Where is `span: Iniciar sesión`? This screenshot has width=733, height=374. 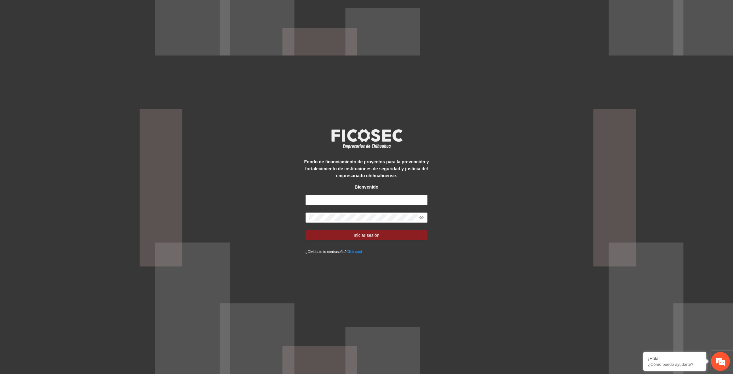
span: Iniciar sesión is located at coordinates (367, 235).